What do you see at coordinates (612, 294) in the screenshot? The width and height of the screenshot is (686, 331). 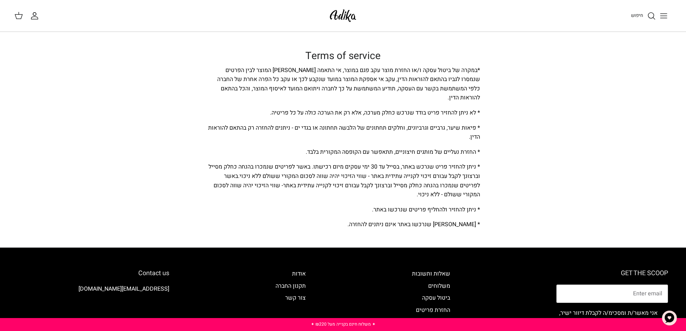 I see `input: Email` at bounding box center [612, 294].